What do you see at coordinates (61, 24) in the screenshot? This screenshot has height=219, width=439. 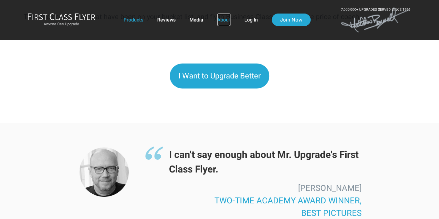 I see `small: Anyone Can Upgrade` at bounding box center [61, 24].